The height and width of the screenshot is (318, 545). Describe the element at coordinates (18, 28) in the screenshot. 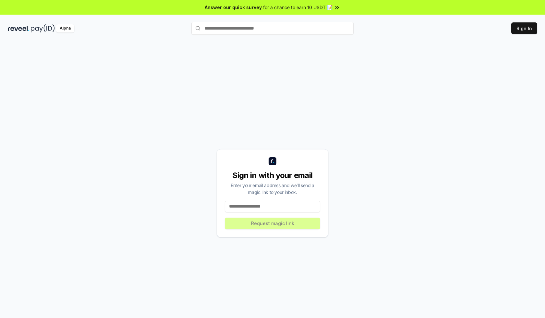

I see `img: reveel_dark` at that location.